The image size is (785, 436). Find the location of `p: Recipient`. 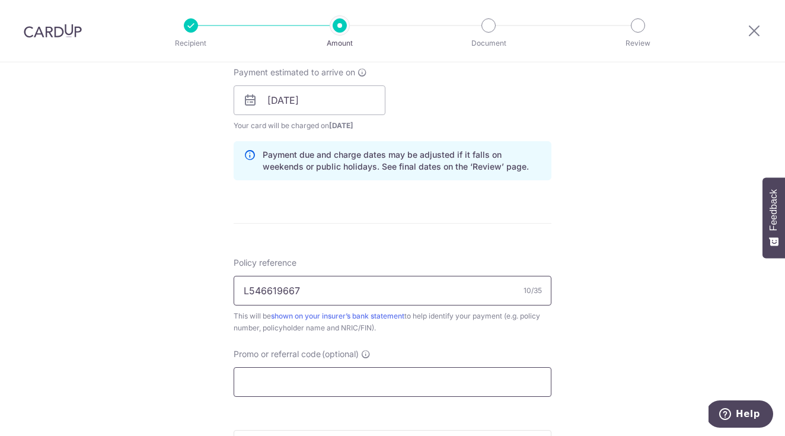

p: Recipient is located at coordinates (191, 43).